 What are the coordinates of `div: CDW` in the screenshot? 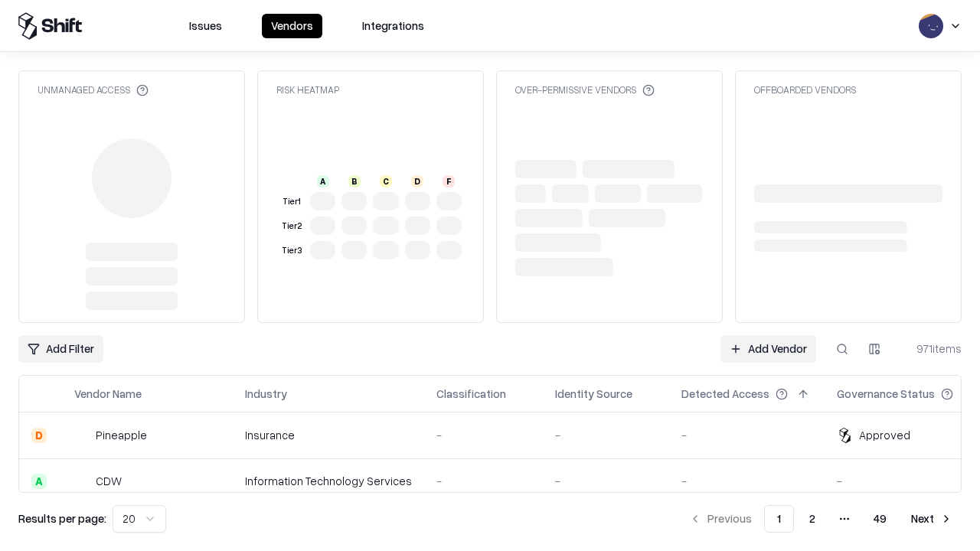 It's located at (108, 481).